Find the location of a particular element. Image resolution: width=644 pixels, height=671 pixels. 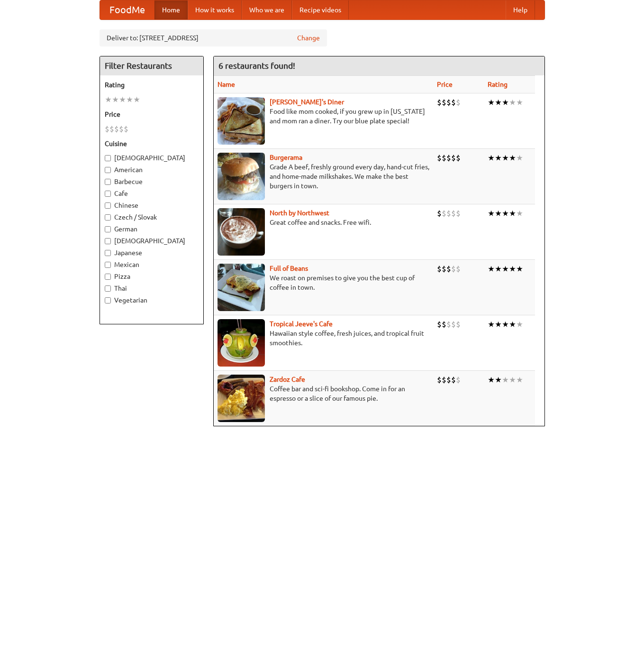

a: North by Northwest is located at coordinates (299, 213).